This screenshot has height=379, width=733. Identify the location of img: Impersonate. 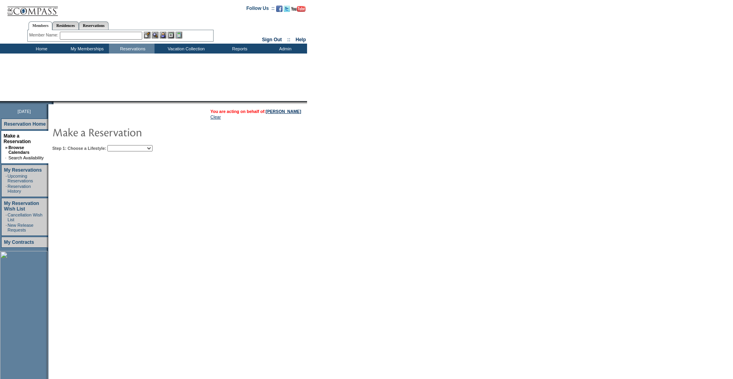
(163, 35).